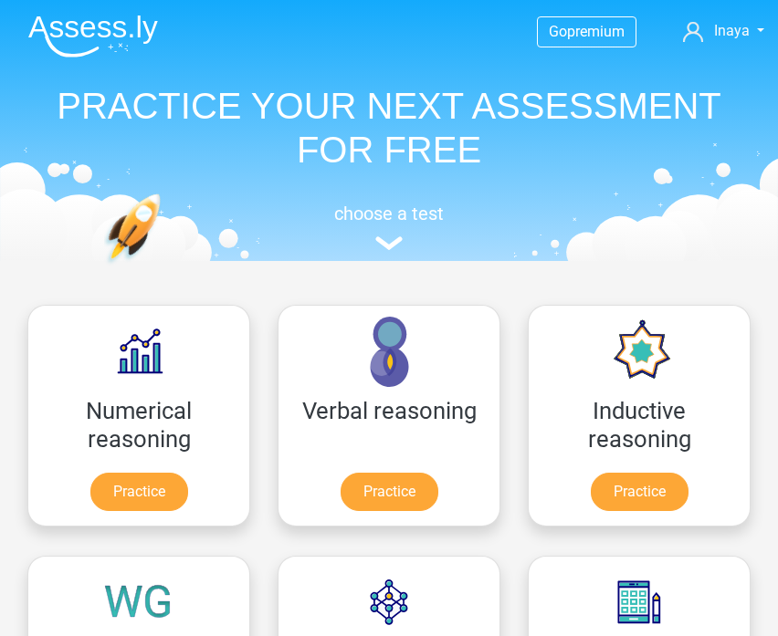 This screenshot has width=778, height=636. I want to click on span: premium, so click(595, 31).